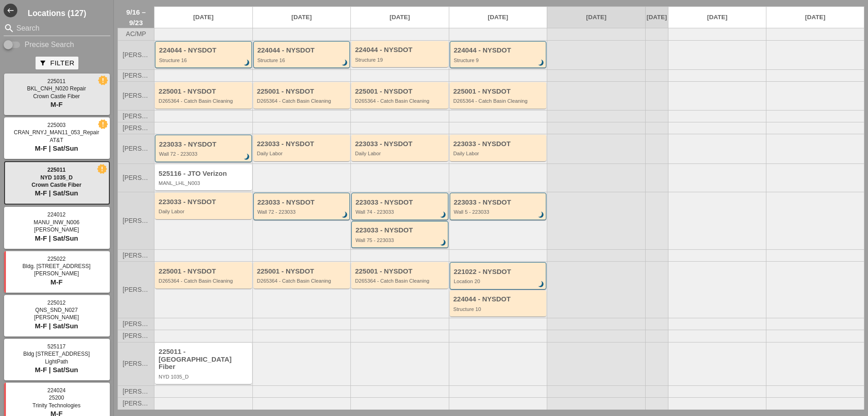 The width and height of the screenshot is (868, 416). I want to click on span: 225011, so click(57, 82).